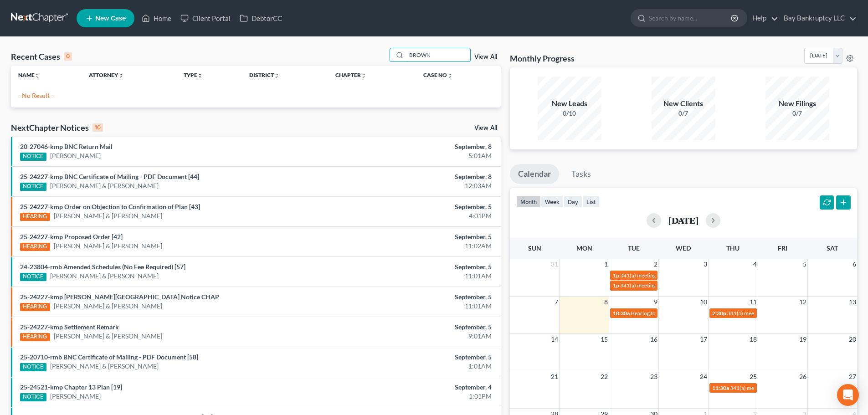  What do you see at coordinates (416, 216) in the screenshot?
I see `div: 4:01PM` at bounding box center [416, 216].